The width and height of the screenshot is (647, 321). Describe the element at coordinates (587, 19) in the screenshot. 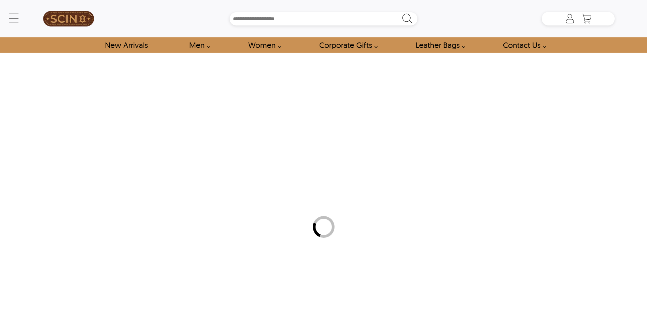

I see `a: Shopping Cart` at that location.